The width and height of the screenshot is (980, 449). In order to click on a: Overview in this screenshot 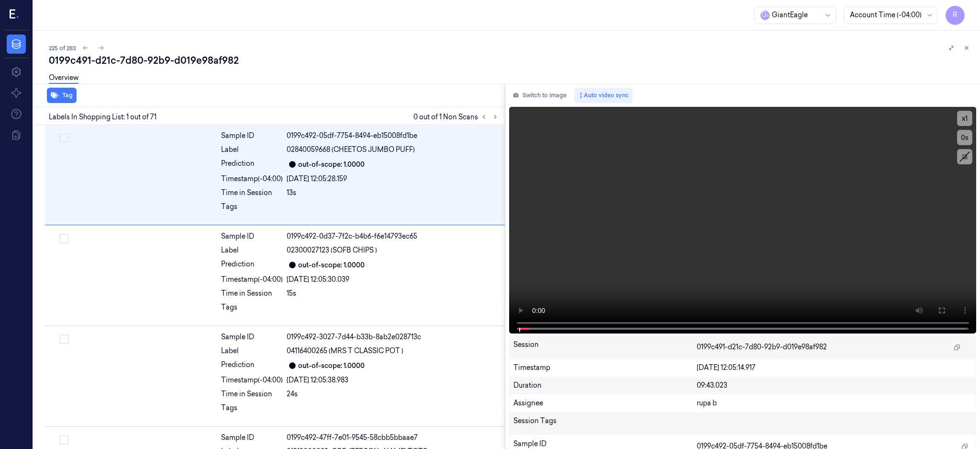, I will do `click(64, 78)`.